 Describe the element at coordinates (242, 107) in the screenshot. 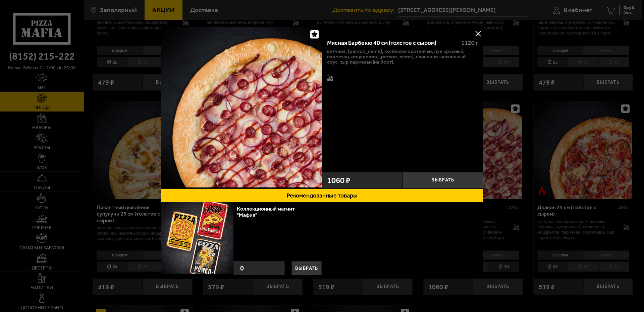

I see `img: Мясная Барбекю 40 см (толстое с сыром)` at that location.